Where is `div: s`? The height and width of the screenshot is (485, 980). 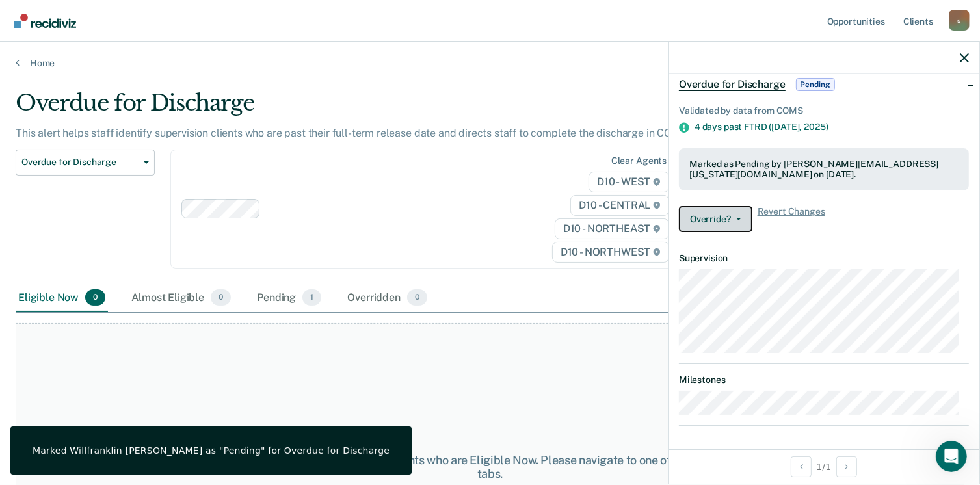
div: s is located at coordinates (959, 20).